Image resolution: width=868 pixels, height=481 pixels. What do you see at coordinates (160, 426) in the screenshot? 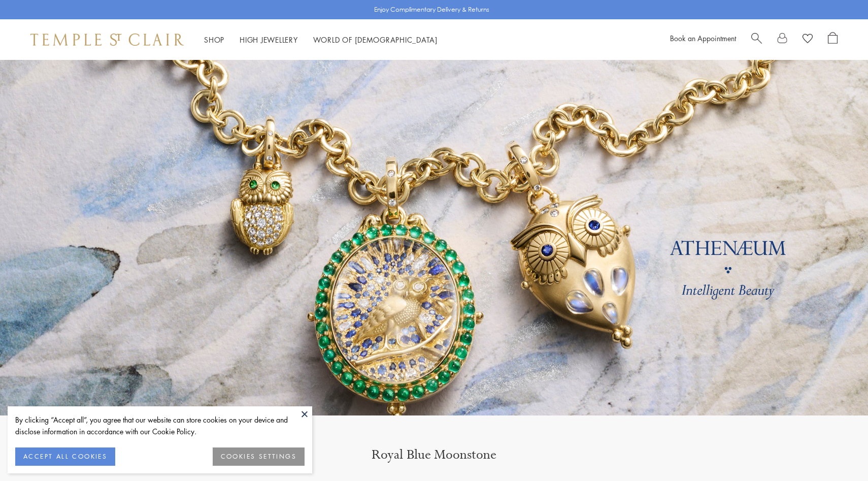
I see `div: By clicking “Accept all”, you agree that our website can store cookies on your device and disclos...` at bounding box center [160, 426].